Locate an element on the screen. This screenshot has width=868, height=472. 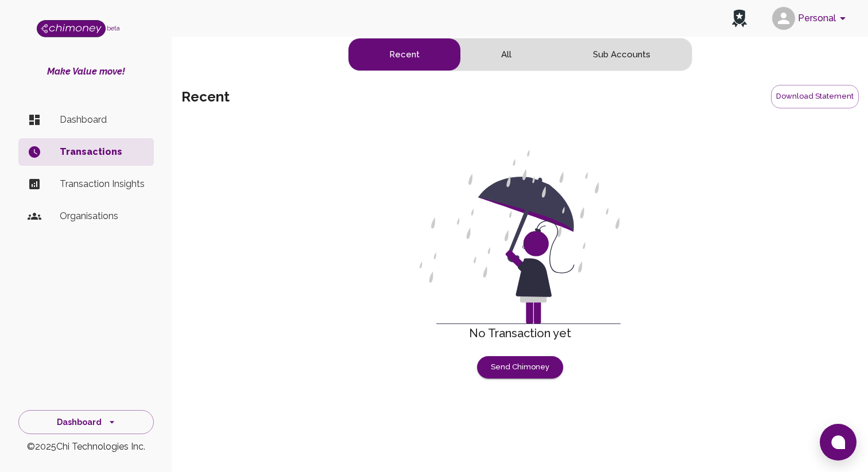
button: account of current user is located at coordinates (811, 18).